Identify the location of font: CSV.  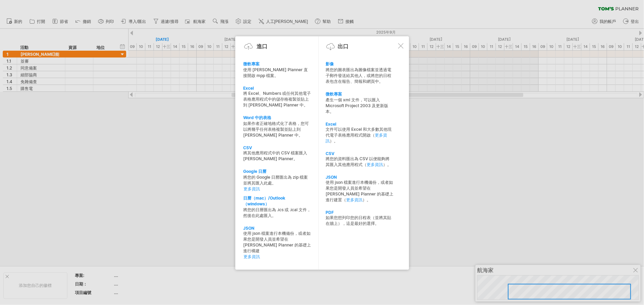
(330, 153).